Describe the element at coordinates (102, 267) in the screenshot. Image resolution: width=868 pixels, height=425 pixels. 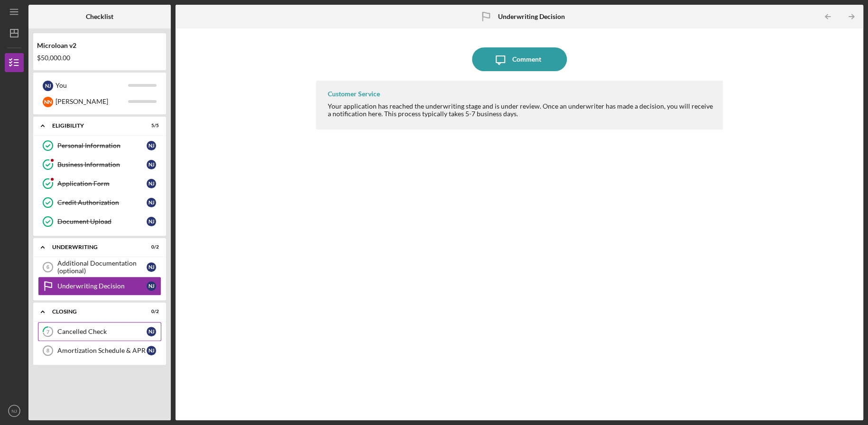
I see `div: Additional Documentation (optional)` at that location.